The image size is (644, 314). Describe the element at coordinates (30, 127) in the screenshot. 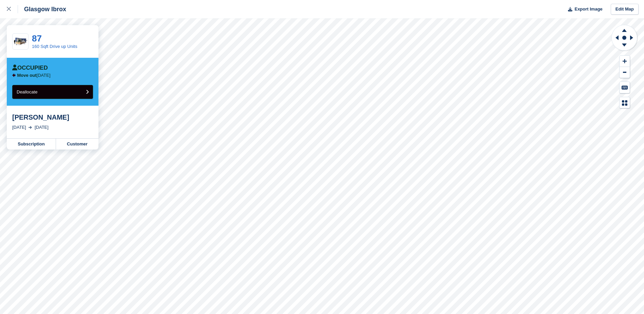

I see `img: arrow-right-light-icn-cde0832a797a2874e46488d9cf13f60e5c3a73dbe684e267c42b8395dfbc2abf.svg` at that location.